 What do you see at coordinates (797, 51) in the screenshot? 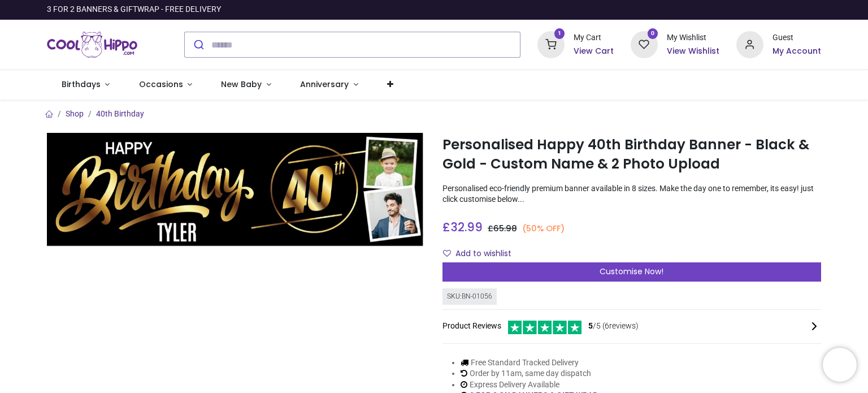
I see `a: My Account` at bounding box center [797, 51].